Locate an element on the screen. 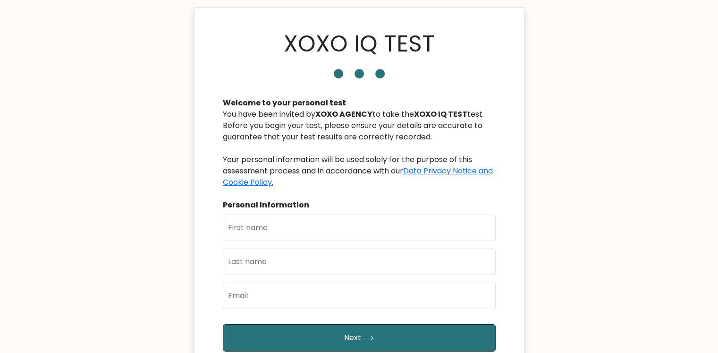 This screenshot has height=353, width=718. h1: XOXO IQ TEST is located at coordinates (359, 44).